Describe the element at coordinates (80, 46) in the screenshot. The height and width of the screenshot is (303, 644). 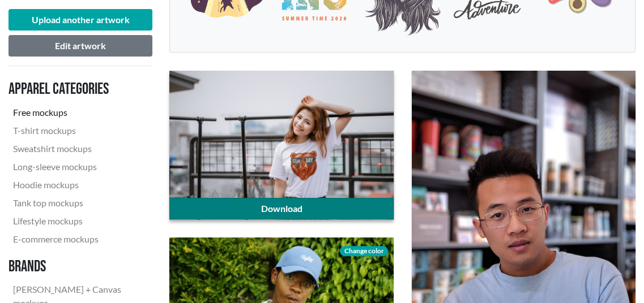
I see `button: Edit artwork` at that location.